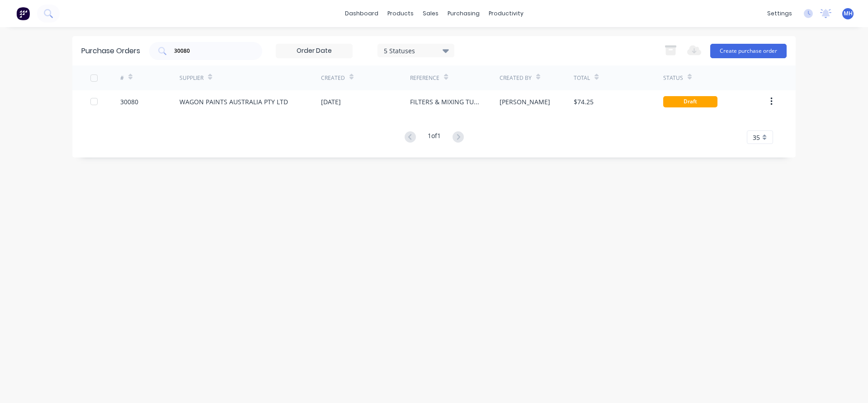  Describe the element at coordinates (430, 14) in the screenshot. I see `div: sales` at that location.